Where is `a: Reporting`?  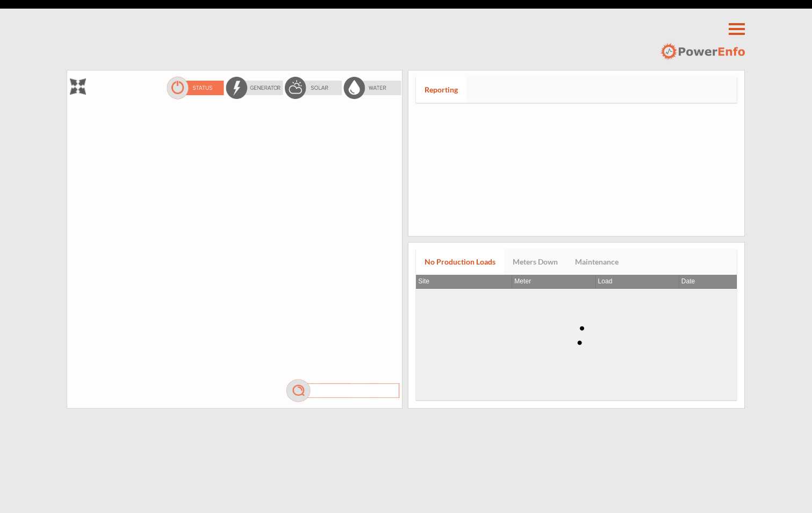 a: Reporting is located at coordinates (441, 90).